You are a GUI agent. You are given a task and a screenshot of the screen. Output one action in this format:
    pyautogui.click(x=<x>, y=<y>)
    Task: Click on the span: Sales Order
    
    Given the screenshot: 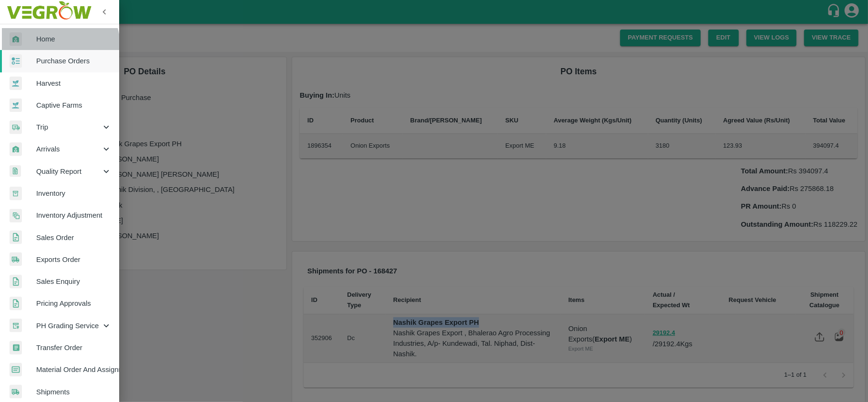 What is the action you would take?
    pyautogui.click(x=74, y=238)
    